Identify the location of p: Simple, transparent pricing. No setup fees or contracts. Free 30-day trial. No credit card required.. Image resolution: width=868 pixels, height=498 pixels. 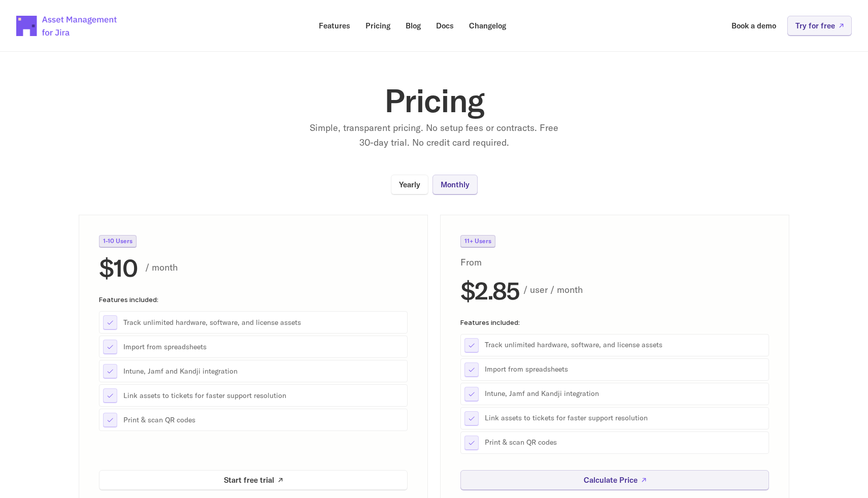
(434, 136).